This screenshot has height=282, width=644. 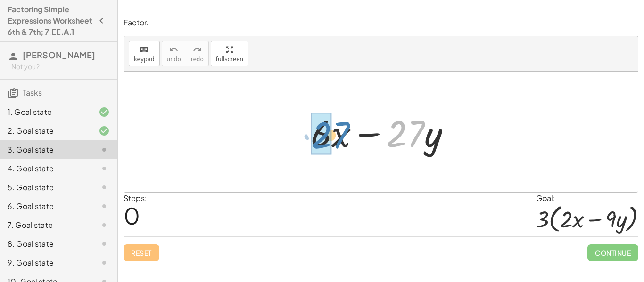 What do you see at coordinates (173, 50) in the screenshot?
I see `i: undo` at bounding box center [173, 50].